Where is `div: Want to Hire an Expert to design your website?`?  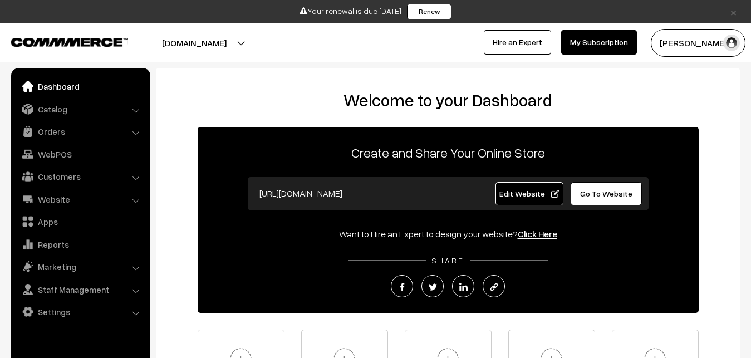
div: Want to Hire an Expert to design your website? is located at coordinates (448, 234).